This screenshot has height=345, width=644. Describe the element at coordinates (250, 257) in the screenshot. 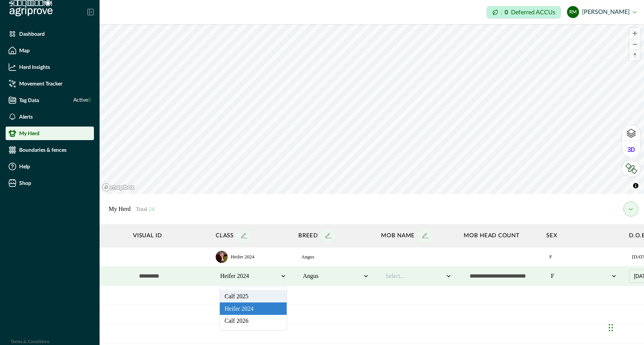

I see `p: Heifer 2024` at that location.